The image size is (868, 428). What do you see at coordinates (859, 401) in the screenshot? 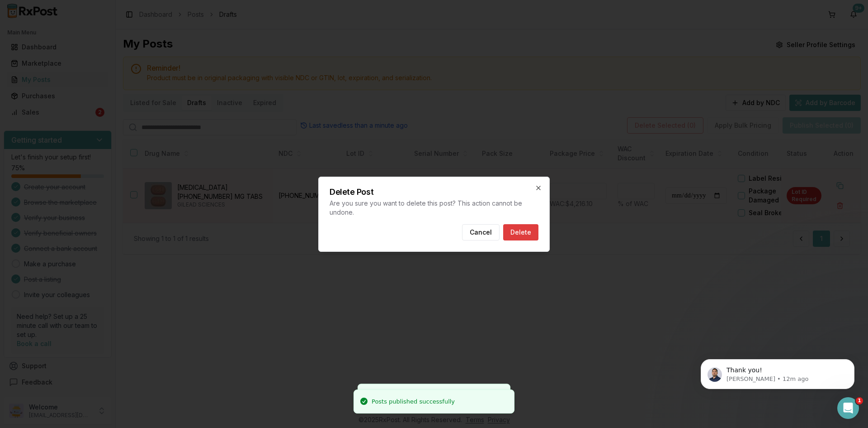
I see `span: 1` at bounding box center [859, 401].